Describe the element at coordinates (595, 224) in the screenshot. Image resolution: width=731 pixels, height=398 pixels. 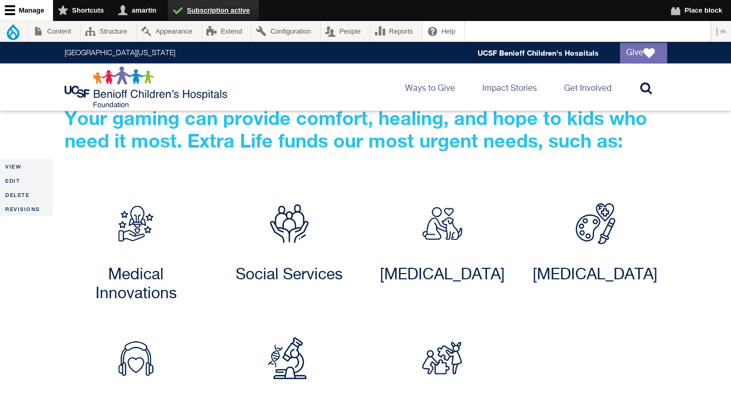
I see `img: art therapy` at that location.